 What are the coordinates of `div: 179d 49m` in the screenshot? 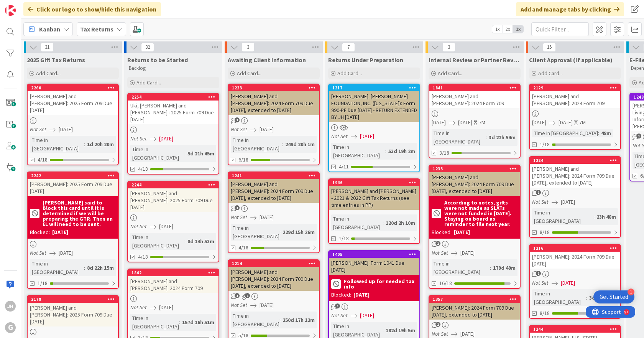 It's located at (505, 268).